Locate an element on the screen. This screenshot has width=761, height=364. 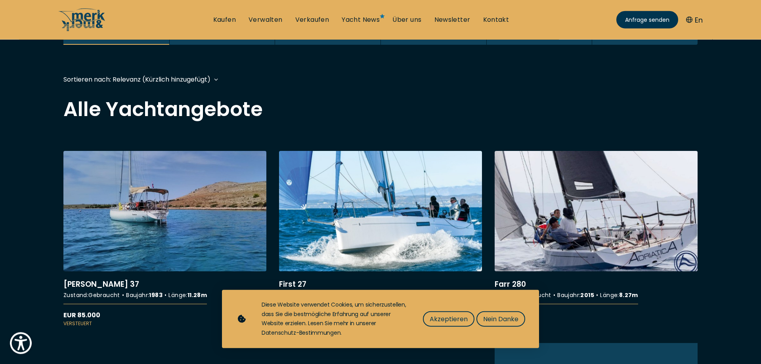
button: Nein Danke is located at coordinates (500, 319).